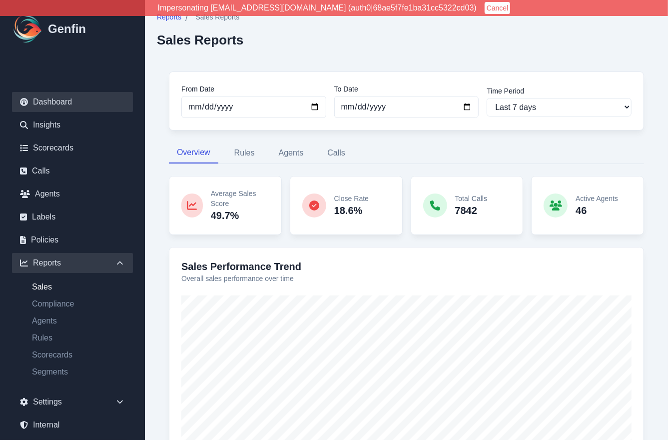 The width and height of the screenshot is (668, 440). I want to click on label: From Date, so click(254, 89).